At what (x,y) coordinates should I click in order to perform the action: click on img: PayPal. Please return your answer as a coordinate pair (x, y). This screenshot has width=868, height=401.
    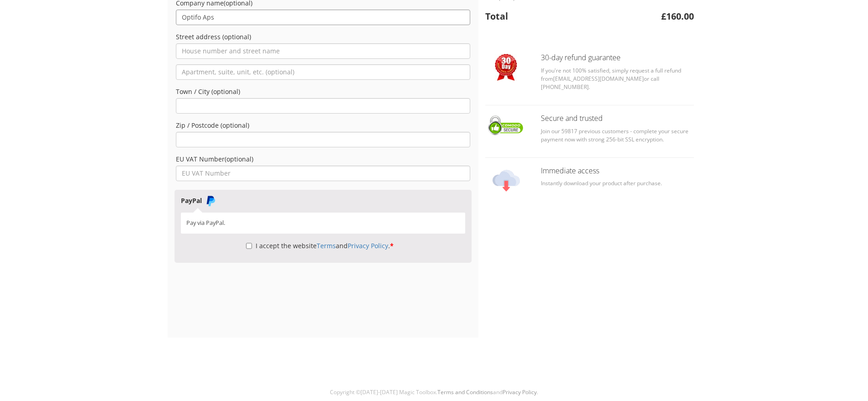
    Looking at the image, I should click on (211, 200).